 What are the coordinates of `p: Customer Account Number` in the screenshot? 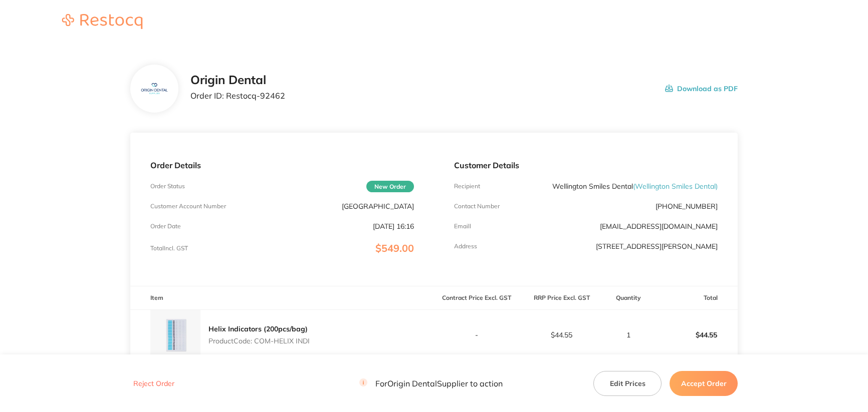 It's located at (188, 206).